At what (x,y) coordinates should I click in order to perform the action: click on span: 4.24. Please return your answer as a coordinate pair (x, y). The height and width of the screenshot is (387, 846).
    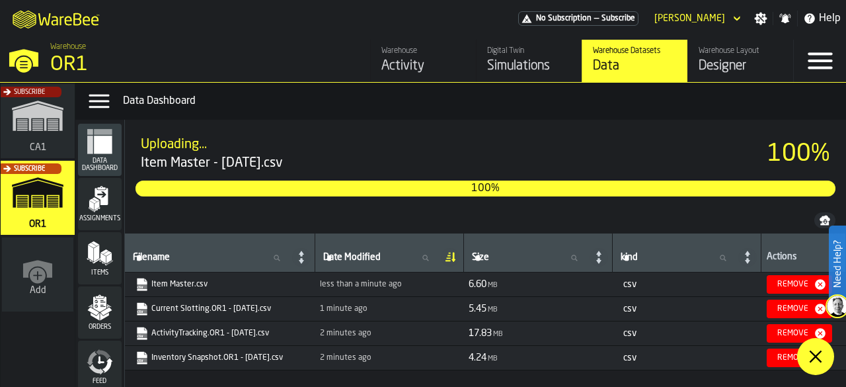
    Looking at the image, I should click on (477, 358).